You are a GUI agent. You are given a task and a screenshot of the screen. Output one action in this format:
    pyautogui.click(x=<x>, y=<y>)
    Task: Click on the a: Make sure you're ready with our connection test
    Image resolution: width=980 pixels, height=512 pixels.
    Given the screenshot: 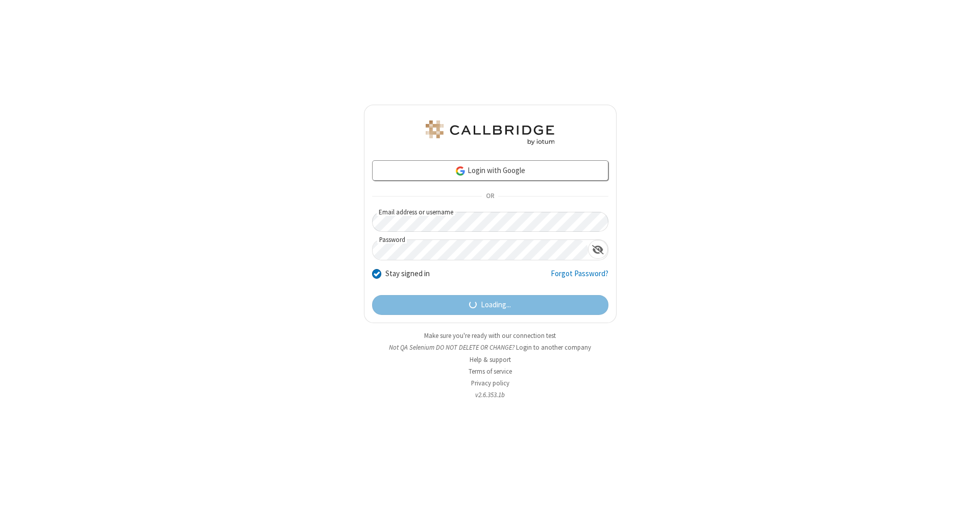 What is the action you would take?
    pyautogui.click(x=490, y=335)
    